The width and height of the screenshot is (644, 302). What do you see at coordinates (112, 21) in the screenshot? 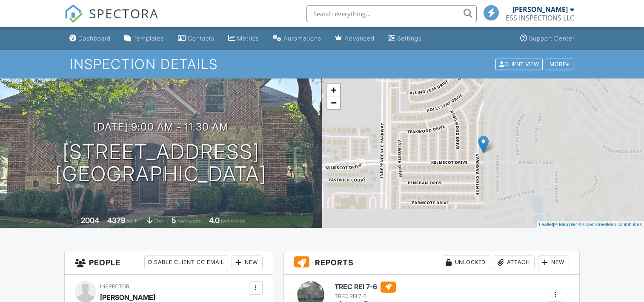
I see `a: SPECTORA` at bounding box center [112, 21].